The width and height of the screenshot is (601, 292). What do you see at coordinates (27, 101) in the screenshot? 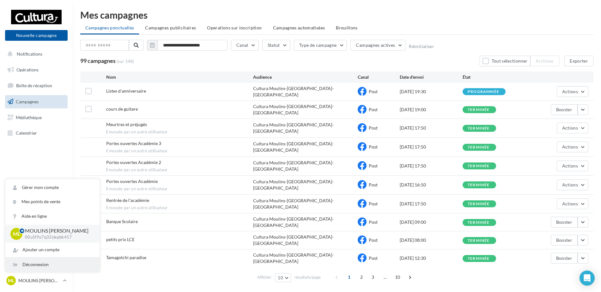
I see `span: Campagnes` at bounding box center [27, 101].